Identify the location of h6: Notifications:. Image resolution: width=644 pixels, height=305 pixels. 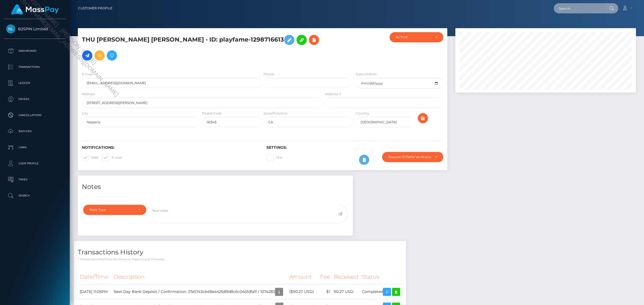
(170, 148).